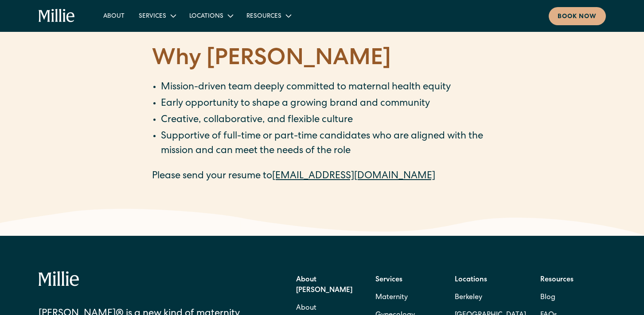 This screenshot has height=315, width=644. I want to click on a: Blog, so click(548, 298).